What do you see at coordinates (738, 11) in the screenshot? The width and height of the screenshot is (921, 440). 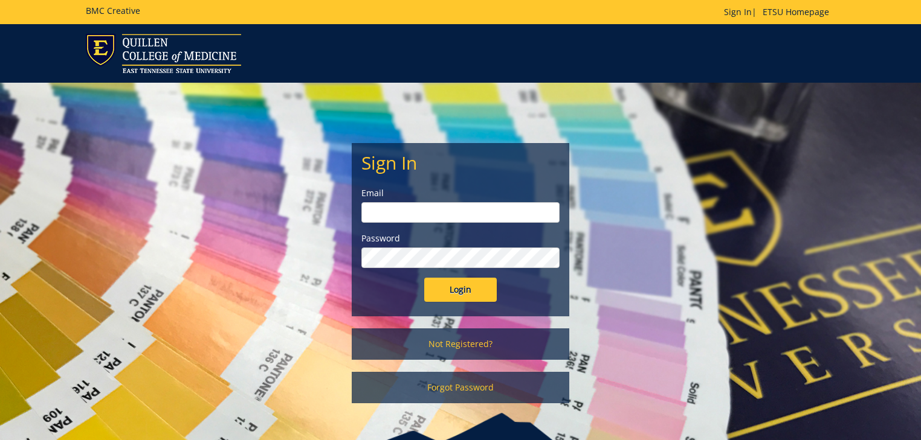 I see `a: Sign In` at bounding box center [738, 11].